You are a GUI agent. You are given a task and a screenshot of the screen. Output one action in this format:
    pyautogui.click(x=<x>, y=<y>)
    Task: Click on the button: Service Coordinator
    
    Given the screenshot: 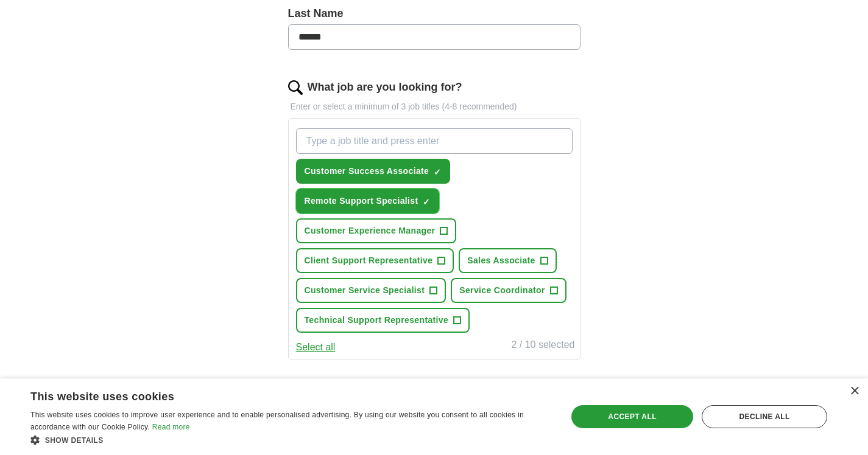 What is the action you would take?
    pyautogui.click(x=508, y=290)
    